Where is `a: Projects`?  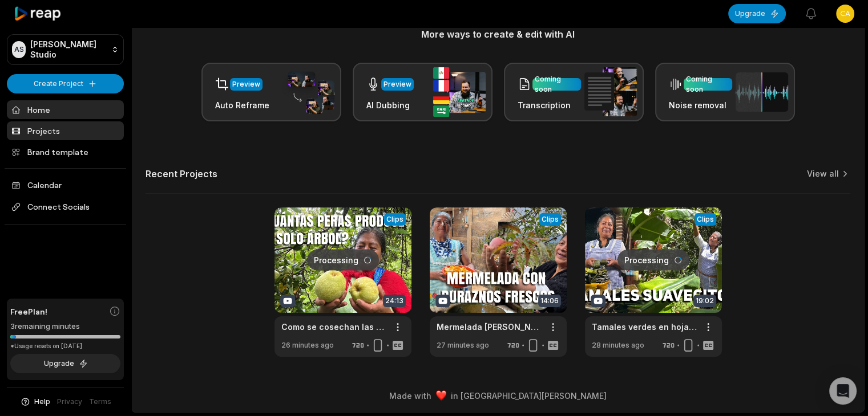
a: Projects is located at coordinates (65, 131).